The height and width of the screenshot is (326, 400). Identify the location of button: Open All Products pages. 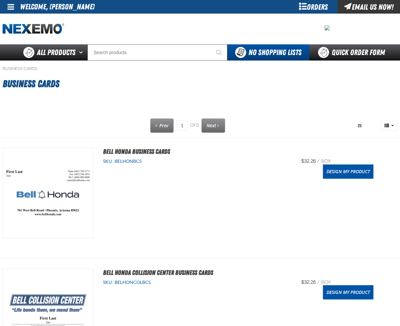
(82, 52).